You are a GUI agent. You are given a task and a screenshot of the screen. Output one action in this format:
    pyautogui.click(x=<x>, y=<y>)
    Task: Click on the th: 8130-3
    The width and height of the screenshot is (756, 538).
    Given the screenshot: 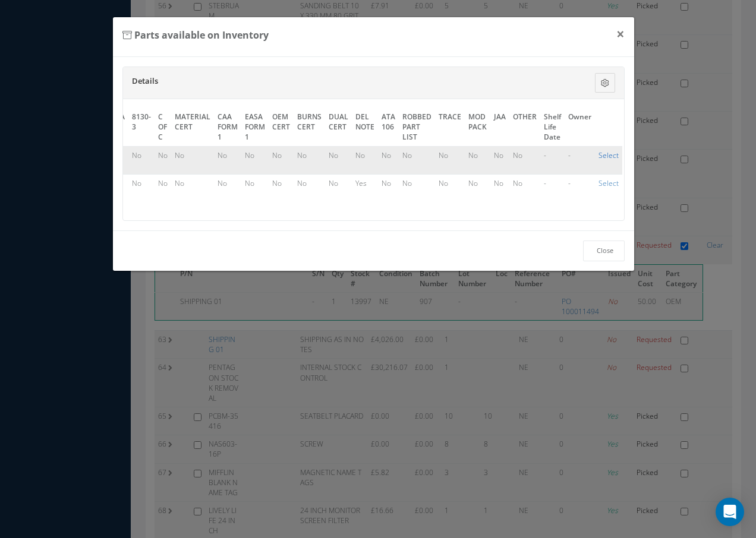 What is the action you would take?
    pyautogui.click(x=142, y=127)
    